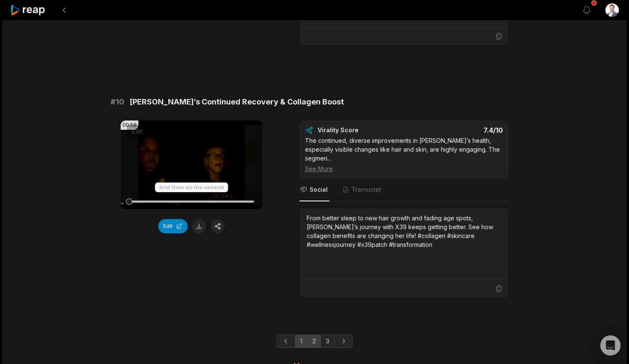 This screenshot has height=364, width=629. I want to click on div: See More, so click(404, 169).